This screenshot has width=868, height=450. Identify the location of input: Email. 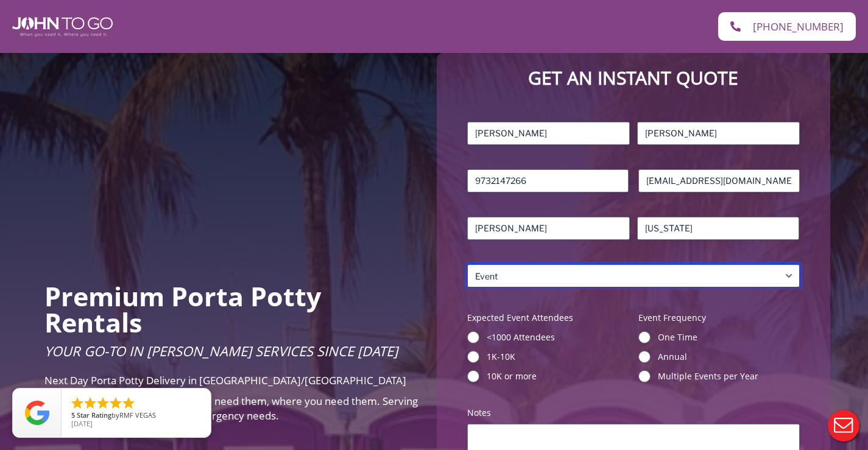
(719, 181).